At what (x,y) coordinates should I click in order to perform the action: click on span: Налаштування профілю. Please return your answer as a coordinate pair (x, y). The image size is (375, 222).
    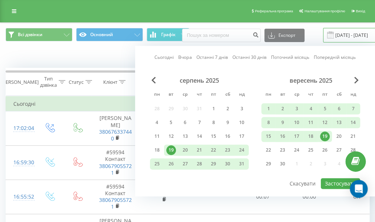
    Looking at the image, I should click on (325, 11).